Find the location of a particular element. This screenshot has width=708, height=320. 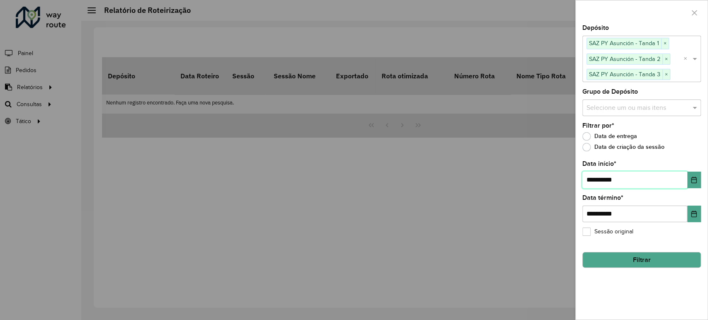

span: SAZ PY Asunción - Tanda 3 is located at coordinates (625, 74).